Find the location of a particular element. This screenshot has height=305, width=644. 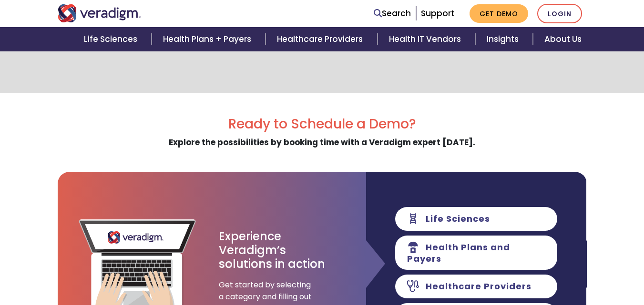

a: Healthcare Providers is located at coordinates (321, 39).